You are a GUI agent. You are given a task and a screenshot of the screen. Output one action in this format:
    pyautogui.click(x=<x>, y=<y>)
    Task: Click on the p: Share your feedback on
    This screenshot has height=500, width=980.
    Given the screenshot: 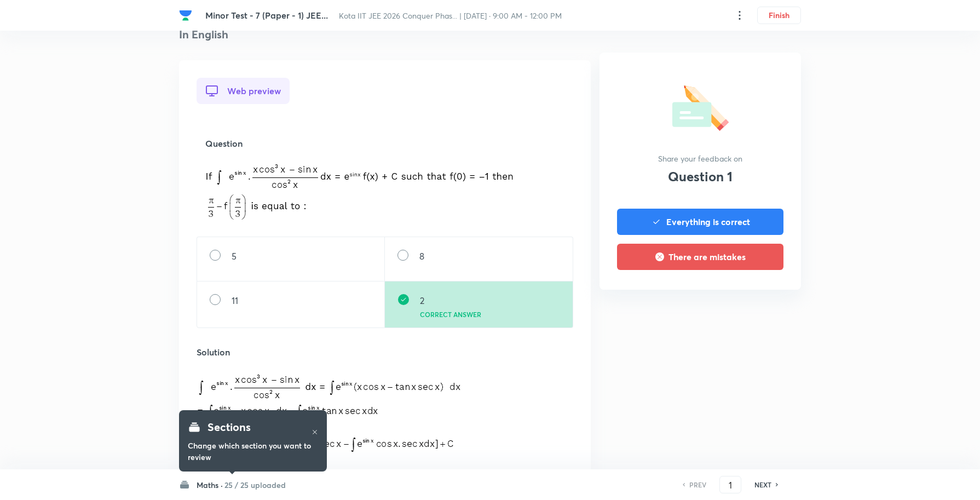 What is the action you would take?
    pyautogui.click(x=700, y=158)
    